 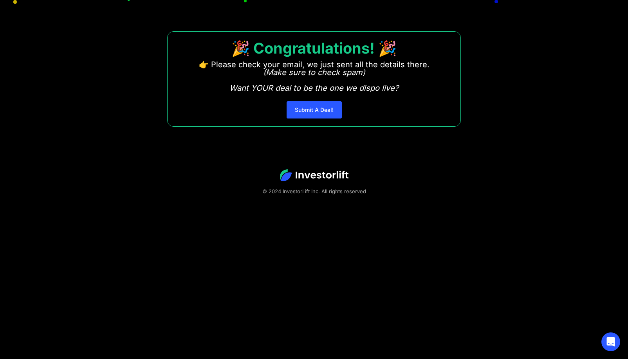 What do you see at coordinates (314, 110) in the screenshot?
I see `a: Submit A Deal!` at bounding box center [314, 110].